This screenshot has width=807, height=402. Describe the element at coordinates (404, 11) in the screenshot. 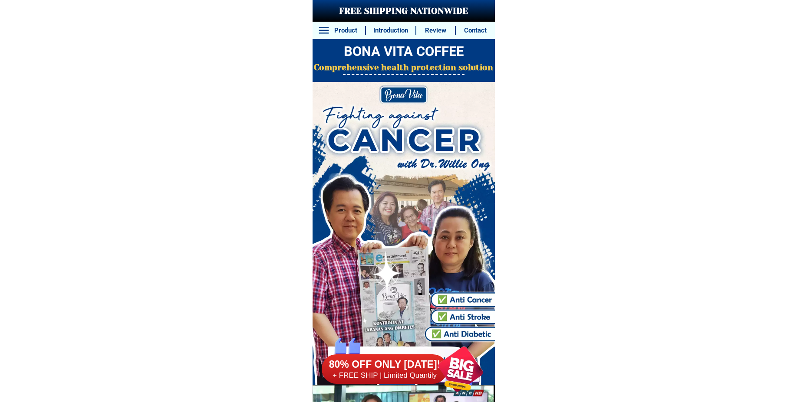

I see `h3: FREE SHIPPING NATIONWIDE` at that location.